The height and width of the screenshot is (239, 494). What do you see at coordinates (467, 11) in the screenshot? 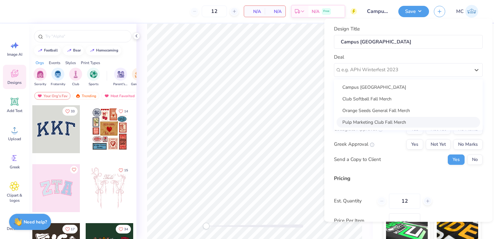
I see `a: MC` at bounding box center [467, 11].